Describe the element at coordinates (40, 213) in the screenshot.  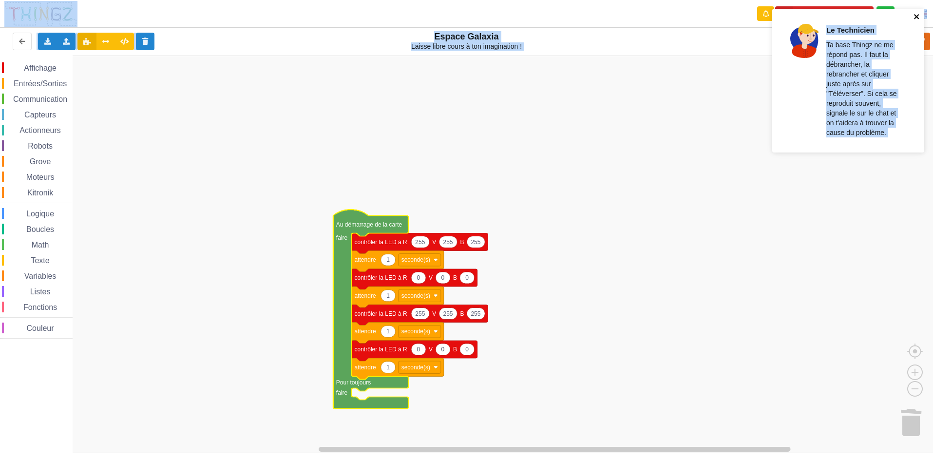
I see `span: Logique` at that location.